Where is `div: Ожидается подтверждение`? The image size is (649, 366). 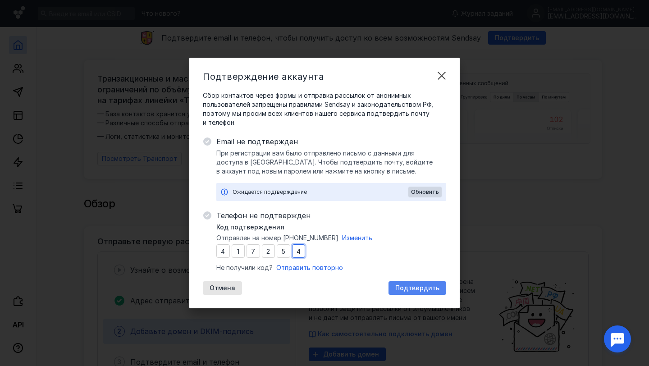 div: Ожидается подтверждение is located at coordinates (320, 192).